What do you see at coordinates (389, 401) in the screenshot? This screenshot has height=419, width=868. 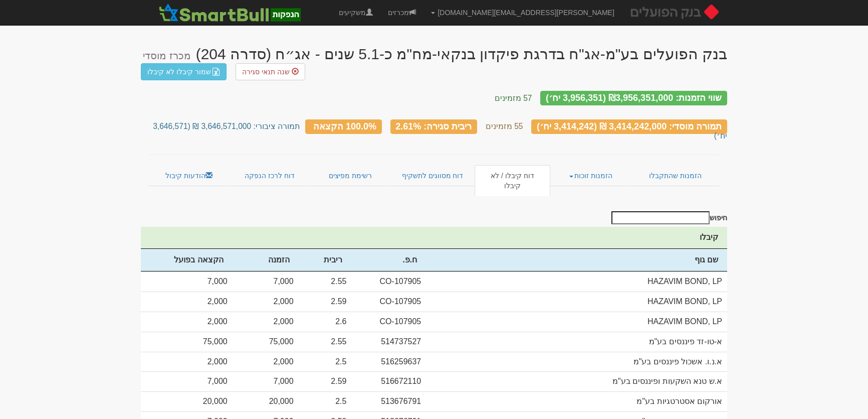 I see `td: 513676791` at bounding box center [389, 401].